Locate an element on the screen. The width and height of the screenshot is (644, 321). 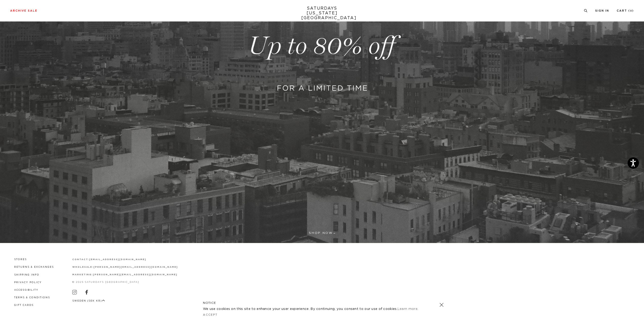
a: Archive Sale is located at coordinates (24, 11).